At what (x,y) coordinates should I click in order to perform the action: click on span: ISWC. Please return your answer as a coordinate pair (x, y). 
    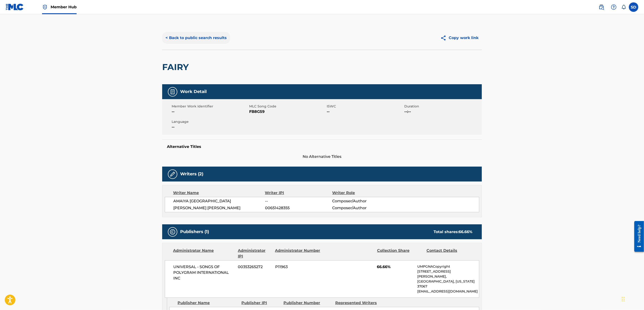
    Looking at the image, I should click on (365, 107).